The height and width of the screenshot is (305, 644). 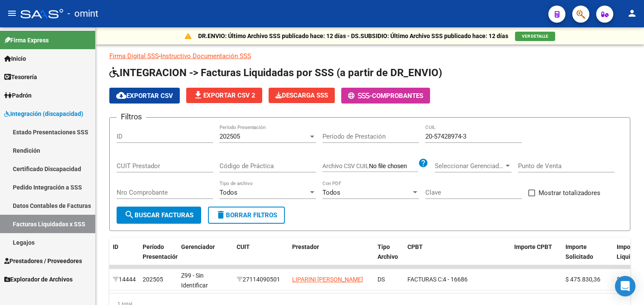 I want to click on mat-icon: delete, so click(x=221, y=214).